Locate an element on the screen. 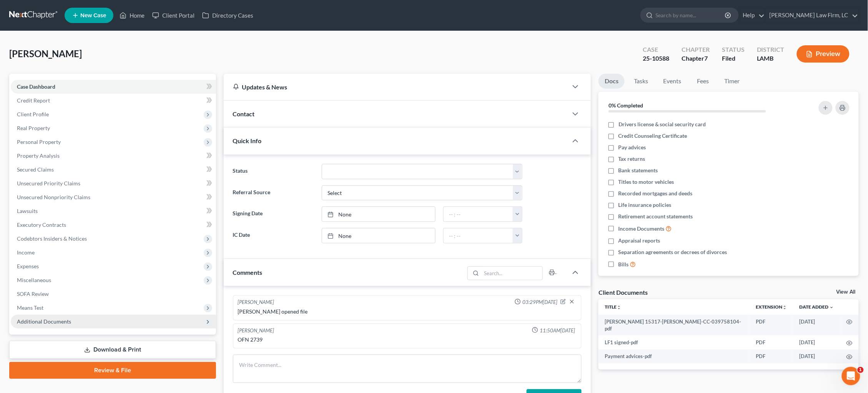 The image size is (868, 393). span: Unsecured Nonpriority Claims is located at coordinates (53, 197).